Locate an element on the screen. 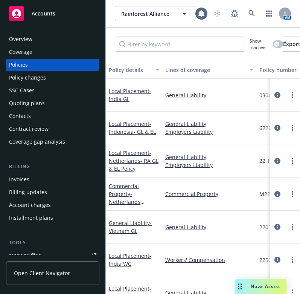 This screenshot has height=294, width=300. div: Quoting plans is located at coordinates (27, 103).